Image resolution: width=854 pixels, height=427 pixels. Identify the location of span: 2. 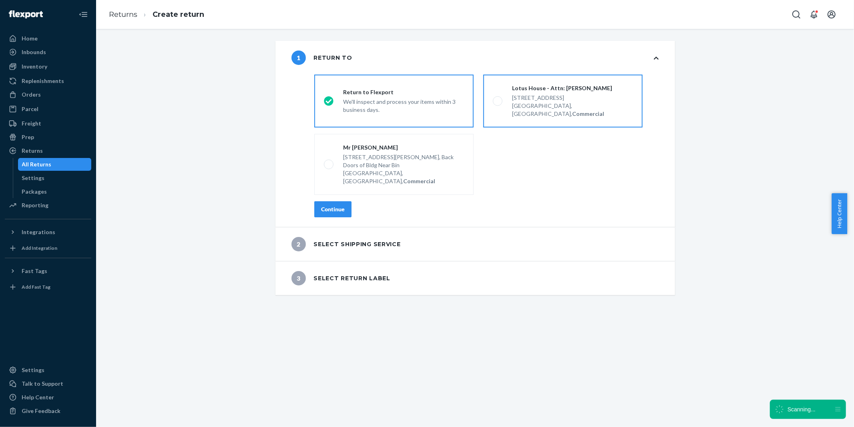
(299, 244).